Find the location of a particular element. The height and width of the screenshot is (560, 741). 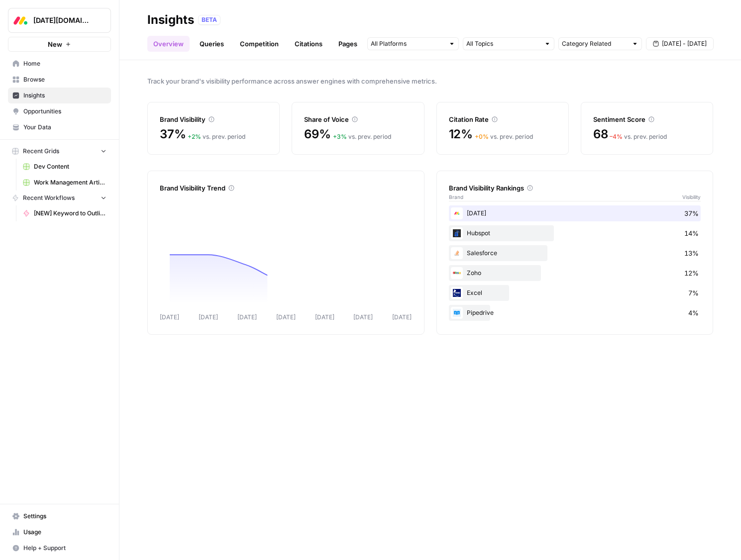

button: Workspace: Monday.com is located at coordinates (60, 20).